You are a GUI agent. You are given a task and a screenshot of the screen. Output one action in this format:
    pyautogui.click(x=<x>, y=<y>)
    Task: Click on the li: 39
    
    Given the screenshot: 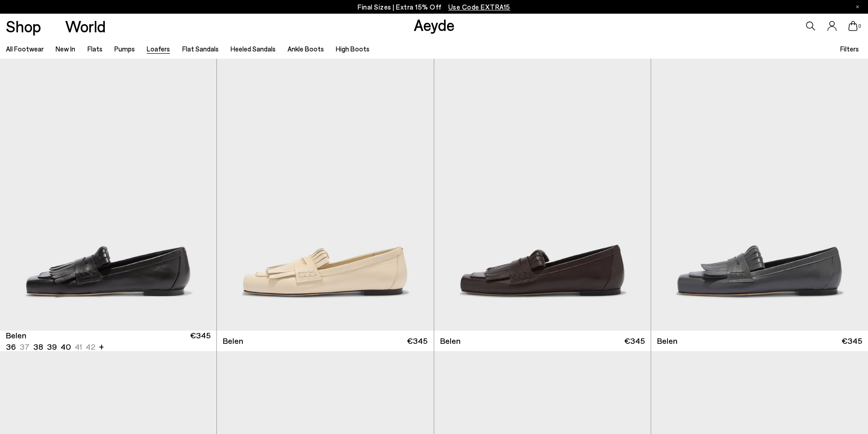 What is the action you would take?
    pyautogui.click(x=52, y=346)
    